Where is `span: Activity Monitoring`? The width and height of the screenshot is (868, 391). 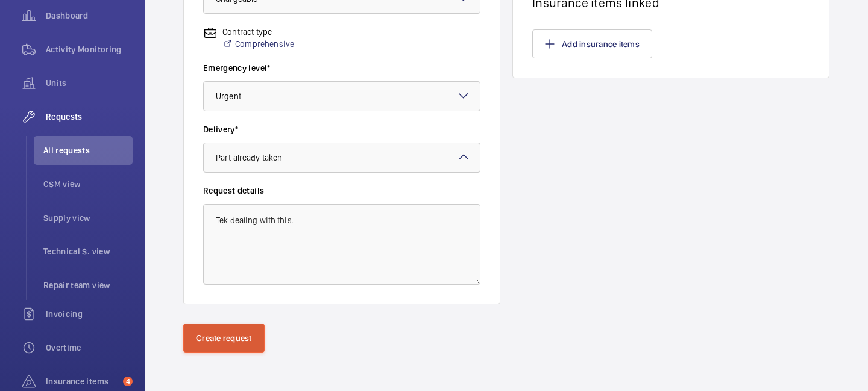 span: Activity Monitoring is located at coordinates (89, 50).